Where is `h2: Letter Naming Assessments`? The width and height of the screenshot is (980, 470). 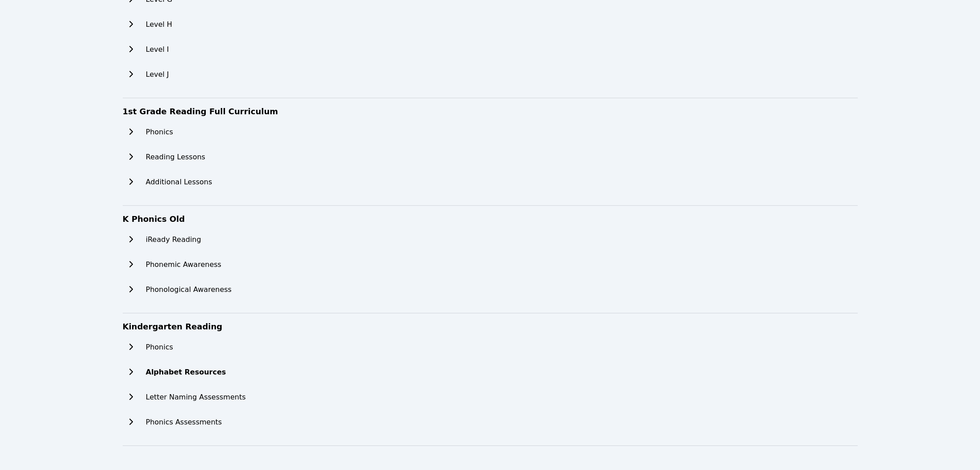
h2: Letter Naming Assessments is located at coordinates (196, 397).